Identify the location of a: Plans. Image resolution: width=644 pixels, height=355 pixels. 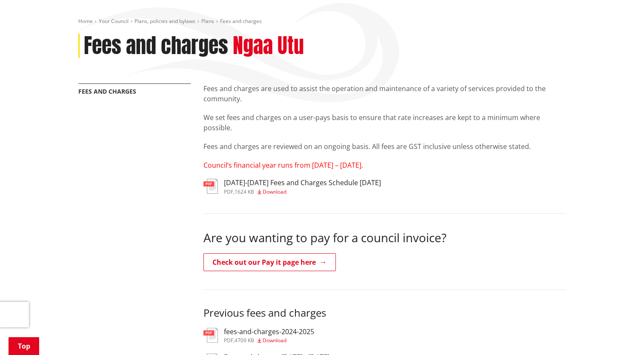
(208, 21).